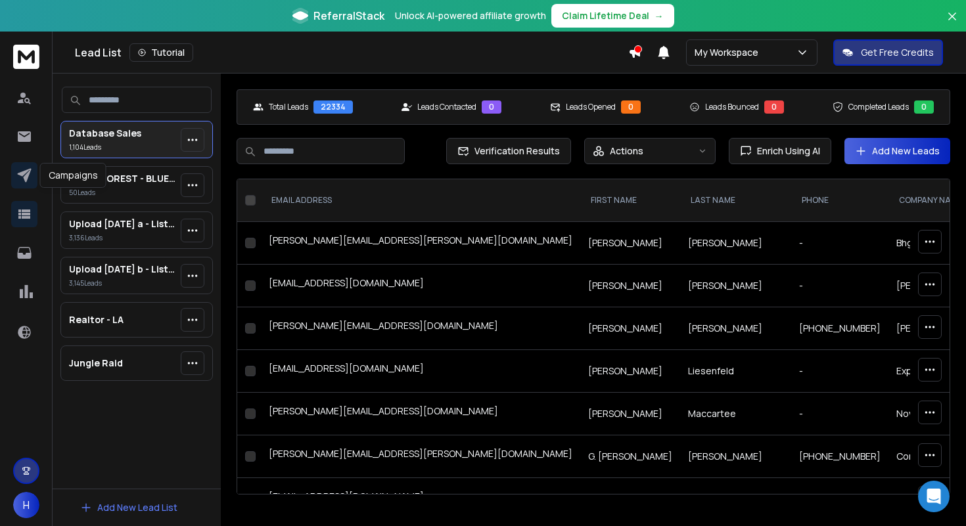  What do you see at coordinates (122, 193) in the screenshot?
I see `p: 50 Lead s` at bounding box center [122, 193].